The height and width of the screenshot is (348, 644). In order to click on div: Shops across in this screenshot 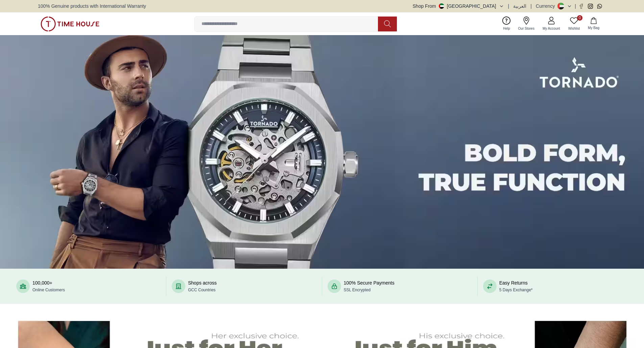, I will do `click(202, 286)`.